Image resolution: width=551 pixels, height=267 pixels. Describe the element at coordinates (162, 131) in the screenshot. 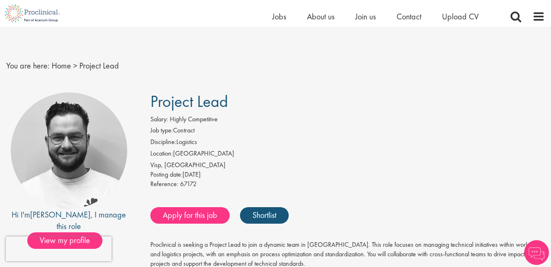

I see `label: Job type:` at that location.